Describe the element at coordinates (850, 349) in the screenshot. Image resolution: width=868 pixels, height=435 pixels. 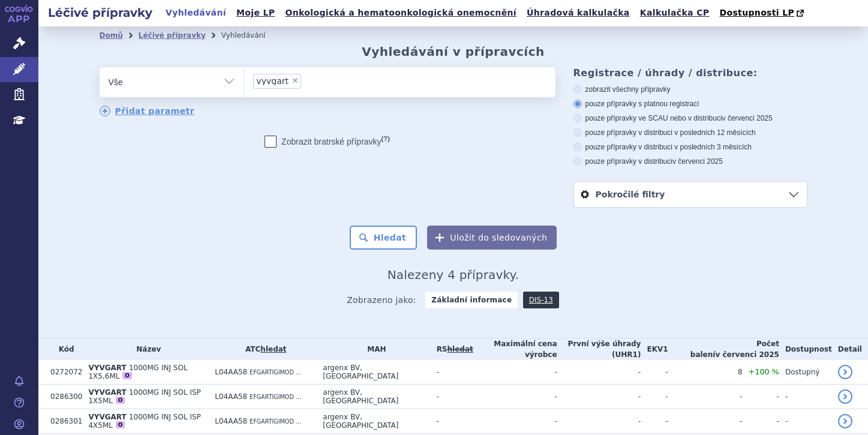
I see `th: Detail` at that location.